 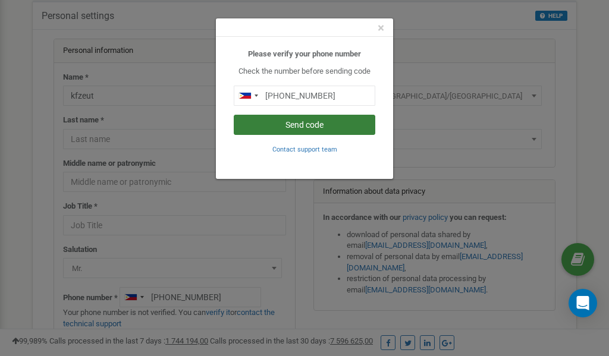 What do you see at coordinates (305, 96) in the screenshot?
I see `input: 0905 123 4567` at bounding box center [305, 96].